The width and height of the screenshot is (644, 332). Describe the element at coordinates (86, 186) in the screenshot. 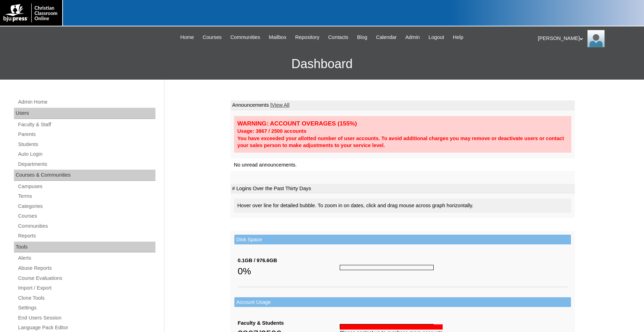

I see `a: Campuses` at that location.